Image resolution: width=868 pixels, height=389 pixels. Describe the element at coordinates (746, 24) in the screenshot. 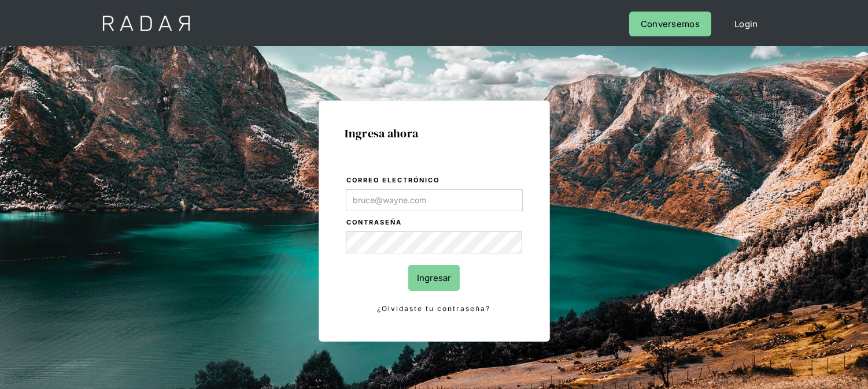

I see `a: Login` at that location.